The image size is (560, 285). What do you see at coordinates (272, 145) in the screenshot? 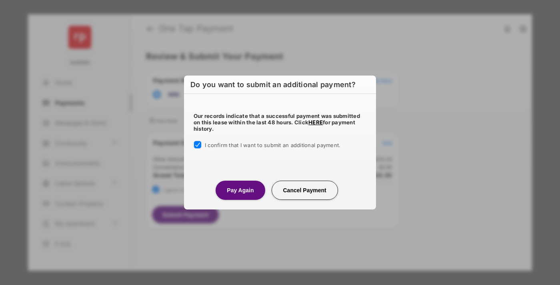
I see `span: I confirm that I want to submit an additional payment.` at bounding box center [272, 145].